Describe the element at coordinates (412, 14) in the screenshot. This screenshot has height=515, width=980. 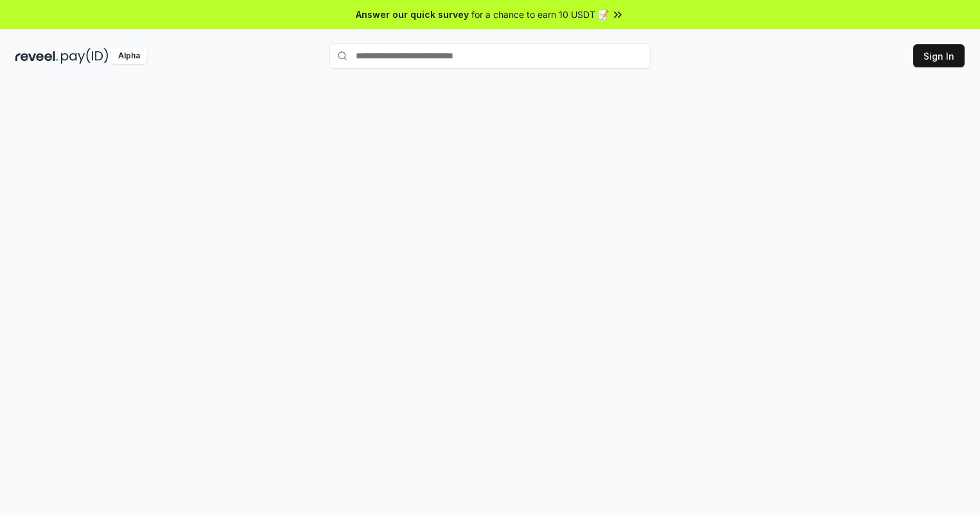
I see `span: Answer our quick survey` at that location.